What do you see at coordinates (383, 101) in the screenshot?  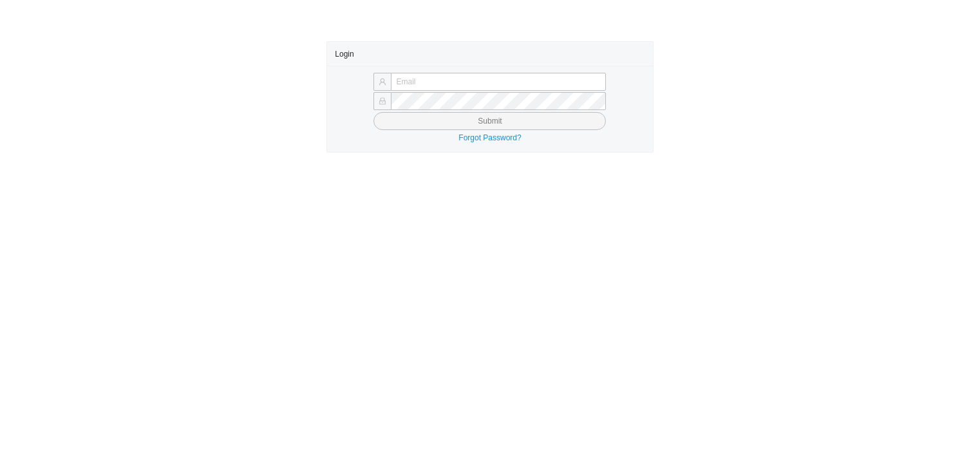 I see `span: lock` at bounding box center [383, 101].